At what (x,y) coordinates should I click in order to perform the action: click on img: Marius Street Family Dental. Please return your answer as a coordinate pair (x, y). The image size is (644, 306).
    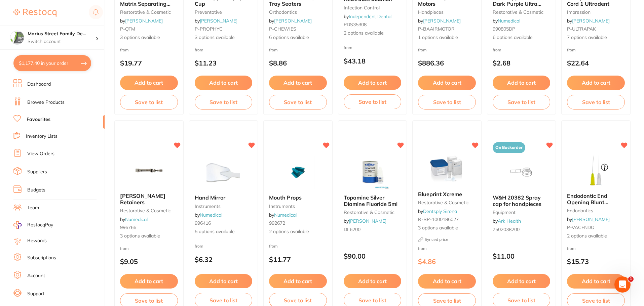
    Looking at the image, I should click on (17, 38).